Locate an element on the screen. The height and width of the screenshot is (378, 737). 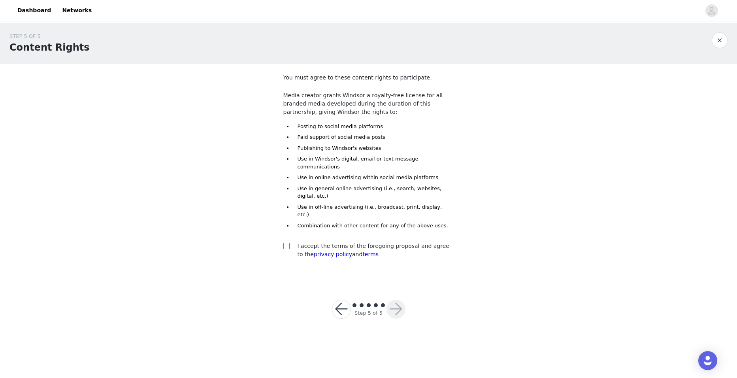
li: Use in online advertising within social media platforms is located at coordinates (373, 177).